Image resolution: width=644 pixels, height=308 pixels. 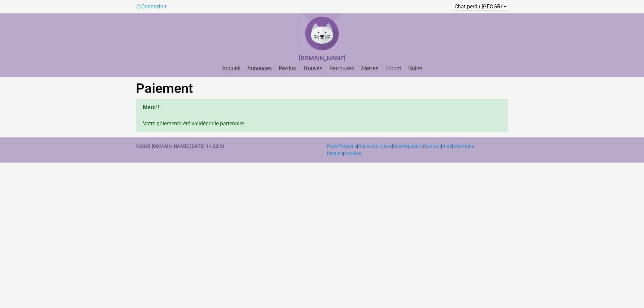 What do you see at coordinates (151, 107) in the screenshot?
I see `b: Merci !` at bounding box center [151, 107].